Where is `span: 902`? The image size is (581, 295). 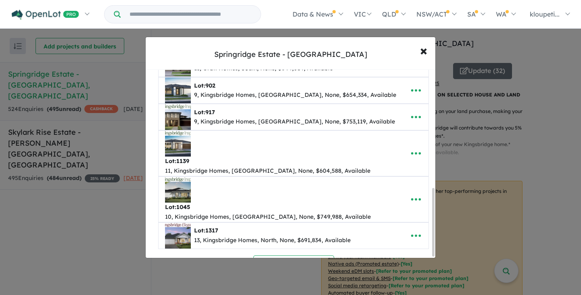 span: 902 is located at coordinates (210, 86).